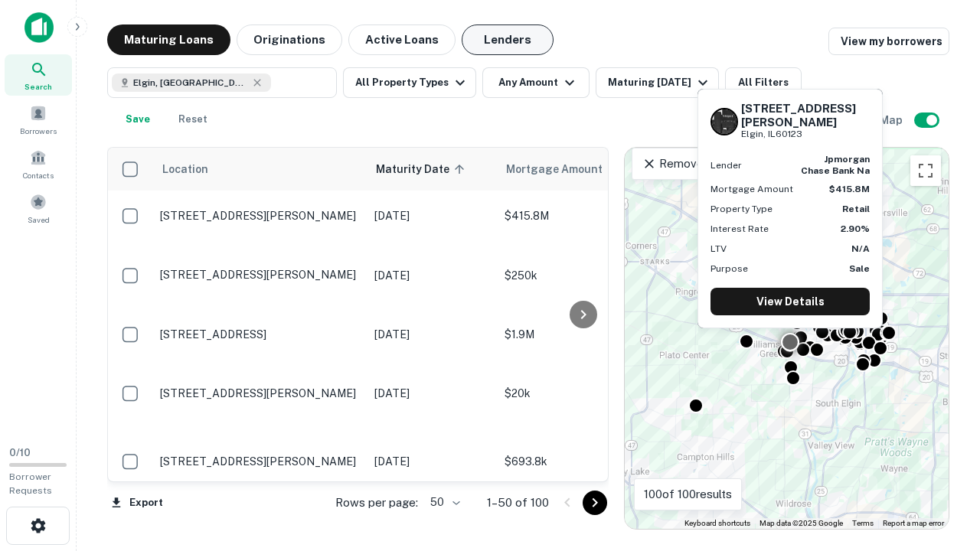  Describe the element at coordinates (581, 335) in the screenshot. I see `p: $1.9M` at that location.